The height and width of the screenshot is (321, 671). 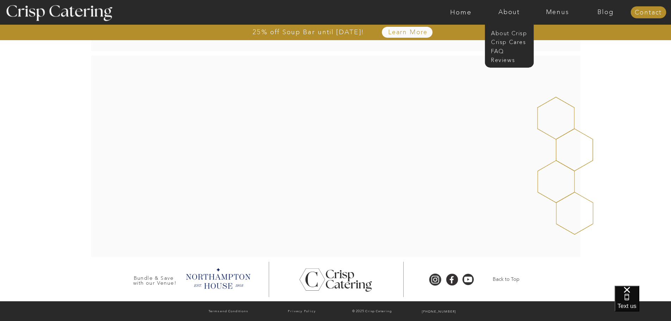 What do you see at coordinates (155, 278) in the screenshot?
I see `h3: Bundle & Save with our Venue!` at bounding box center [155, 278].